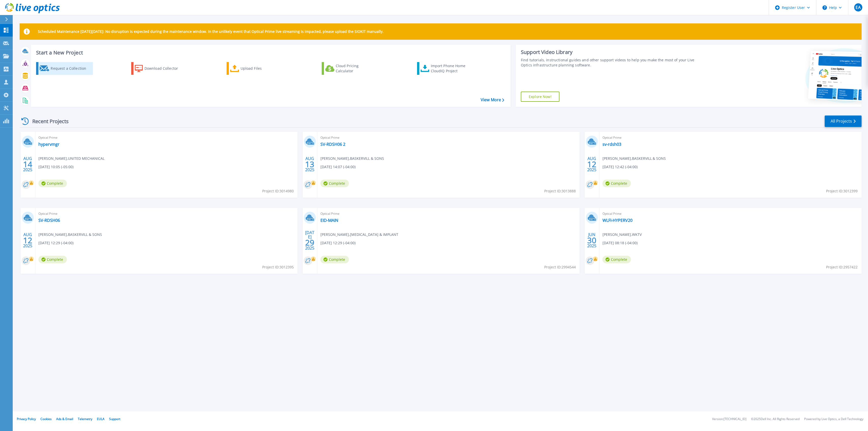 This screenshot has height=431, width=868. Describe the element at coordinates (592, 240) in the screenshot. I see `span: 30` at that location.